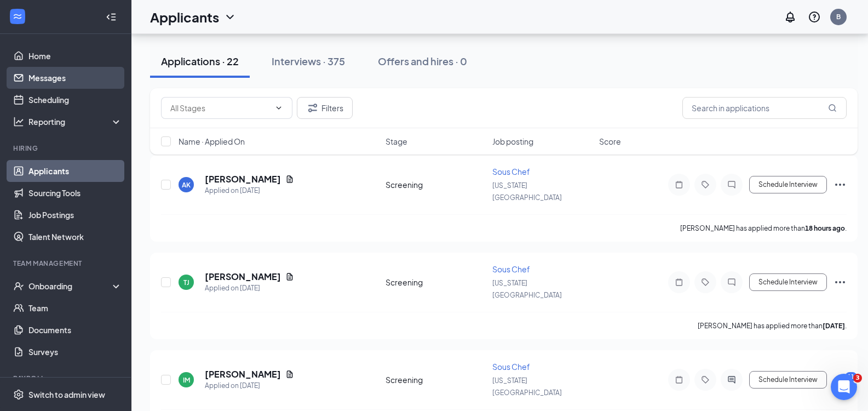 This screenshot has height=411, width=868. What do you see at coordinates (66, 378) in the screenshot?
I see `div: Payroll` at bounding box center [66, 378].